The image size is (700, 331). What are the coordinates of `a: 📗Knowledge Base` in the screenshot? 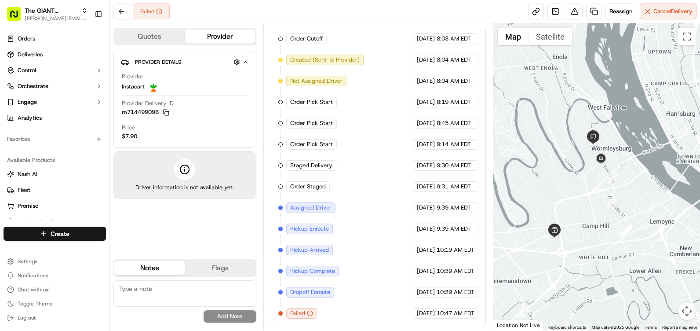 It's located at (38, 132).